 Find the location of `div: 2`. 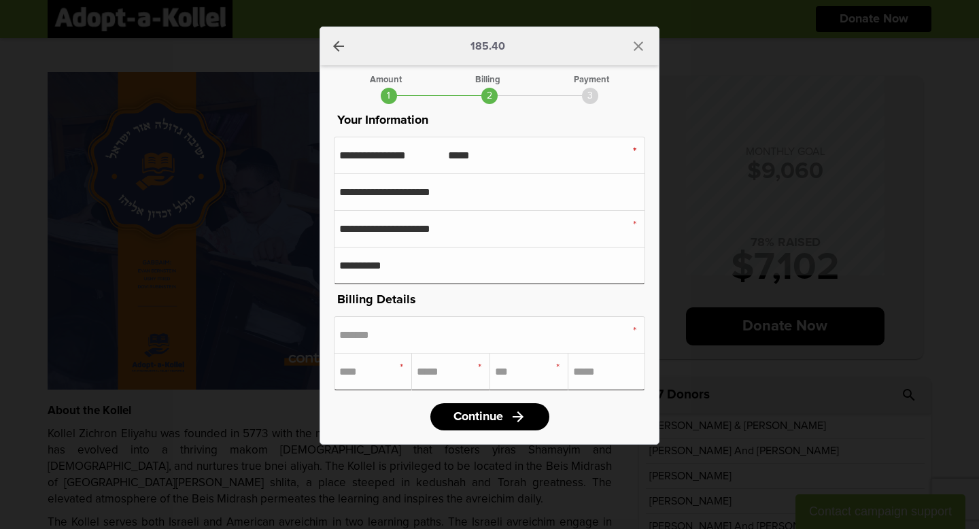

div: 2 is located at coordinates (490, 96).